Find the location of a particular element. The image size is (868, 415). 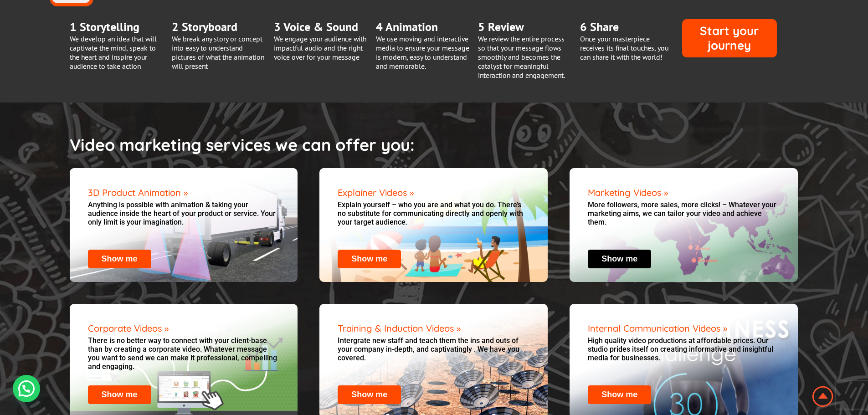

p: High quality video productions at affordable prices. Our studio prides itself on creating informa... is located at coordinates (684, 349).